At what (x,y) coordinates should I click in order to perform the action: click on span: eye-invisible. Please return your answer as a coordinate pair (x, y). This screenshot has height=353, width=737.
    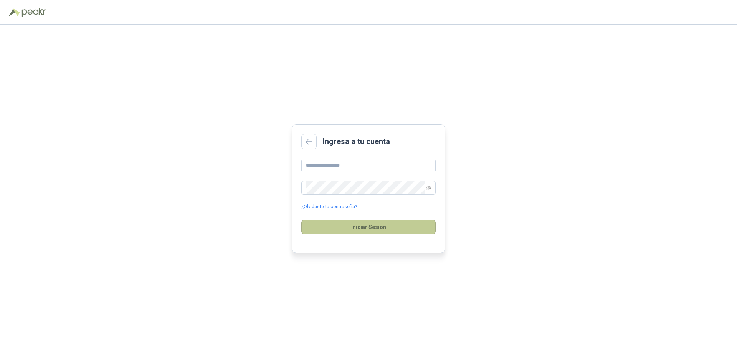
    Looking at the image, I should click on (429, 188).